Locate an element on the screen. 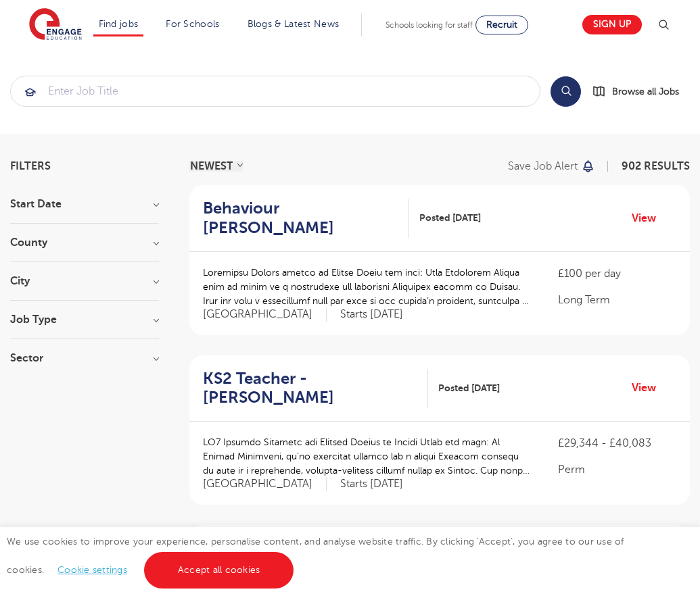  img: Engage Education is located at coordinates (56, 25).